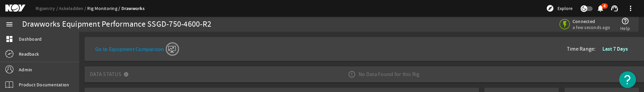 Image resolution: width=644 pixels, height=92 pixels. What do you see at coordinates (365, 75) in the screenshot?
I see `mat-expansion-panel-header: Data StatusNo Data Found for this Rig` at bounding box center [365, 75].